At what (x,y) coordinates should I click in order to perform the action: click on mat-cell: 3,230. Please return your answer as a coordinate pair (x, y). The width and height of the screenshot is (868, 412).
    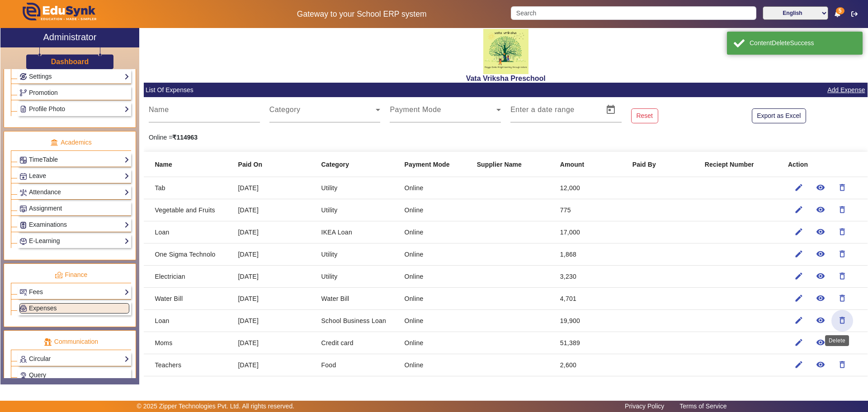
    Looking at the image, I should click on (589, 277).